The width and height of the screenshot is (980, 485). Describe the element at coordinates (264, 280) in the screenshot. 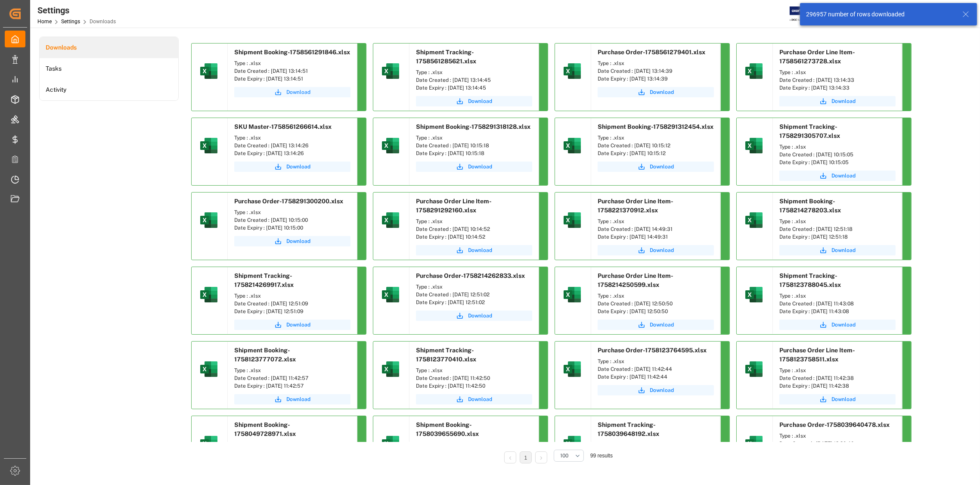

I see `span: Shipment Tracking-1758214269917.xlsx` at that location.